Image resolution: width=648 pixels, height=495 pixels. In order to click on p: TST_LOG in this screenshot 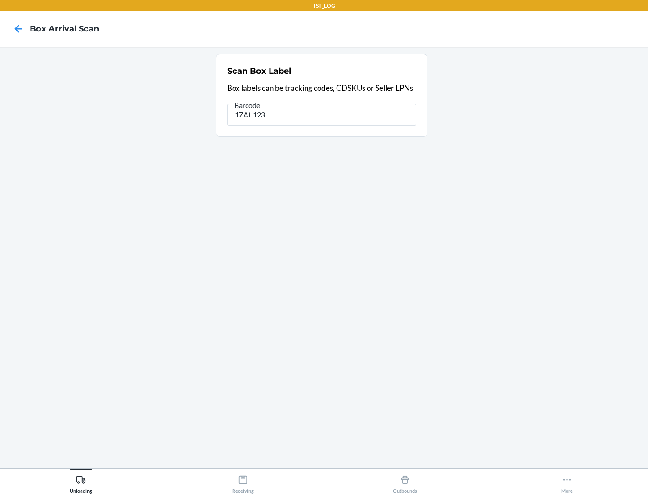, I will do `click(324, 6)`.